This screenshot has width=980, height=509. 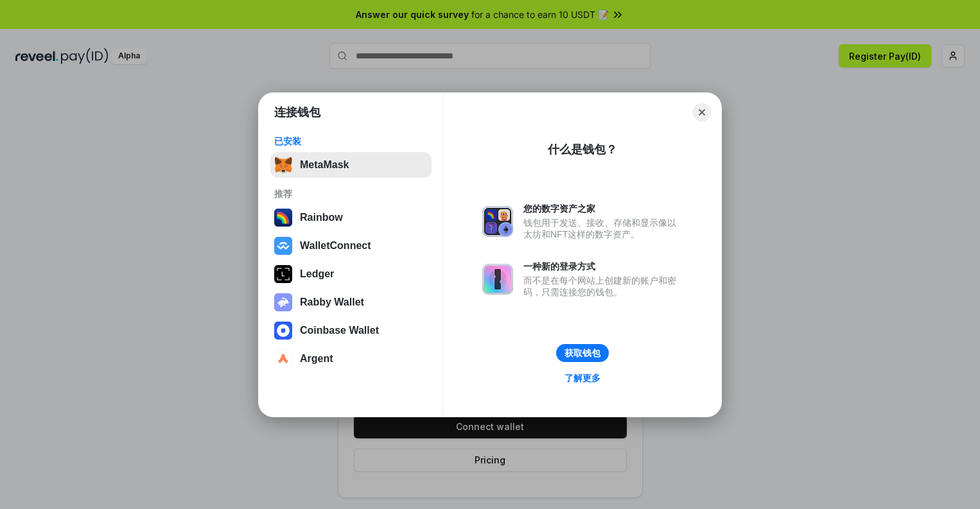 I want to click on div: 获取钱包, so click(x=582, y=353).